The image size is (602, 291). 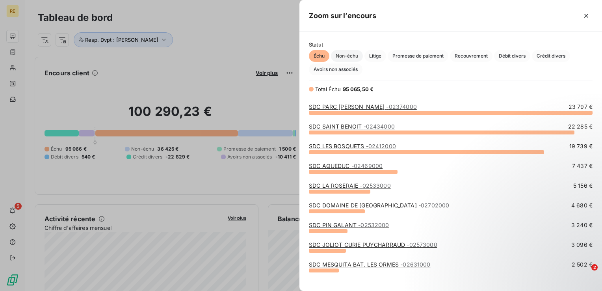 I want to click on span: 4 680 €, so click(x=582, y=205).